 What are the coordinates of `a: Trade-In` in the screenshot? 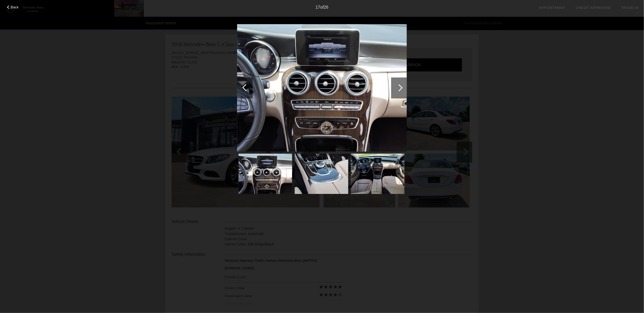 It's located at (630, 7).